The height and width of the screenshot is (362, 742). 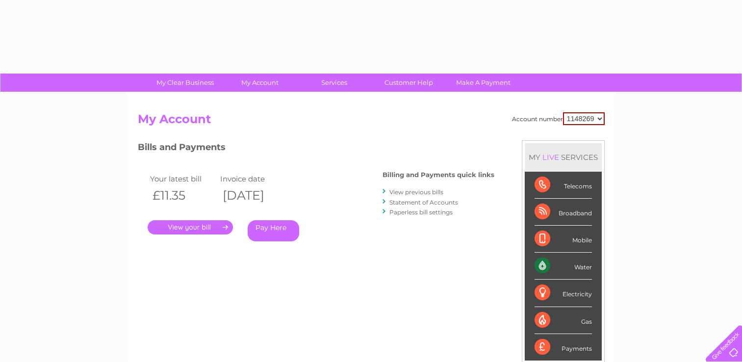 What do you see at coordinates (273, 230) in the screenshot?
I see `a: Pay Here` at bounding box center [273, 230].